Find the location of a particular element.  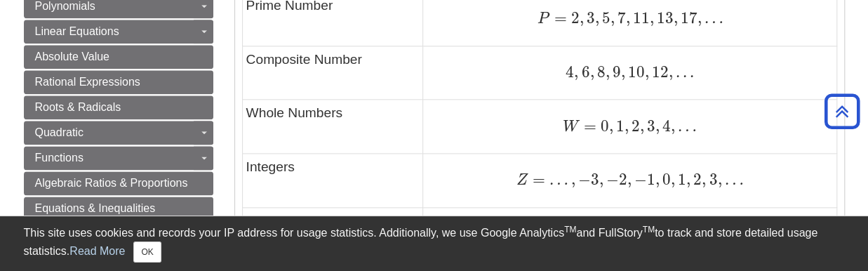

div: This site uses cookies and records your IP address for usage statistics. Additionally, we use Goo... is located at coordinates (434, 244).